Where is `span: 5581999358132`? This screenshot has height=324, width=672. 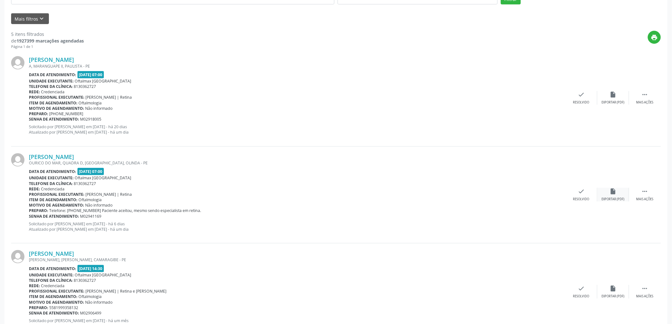 span: 5581999358132 is located at coordinates (64, 308).